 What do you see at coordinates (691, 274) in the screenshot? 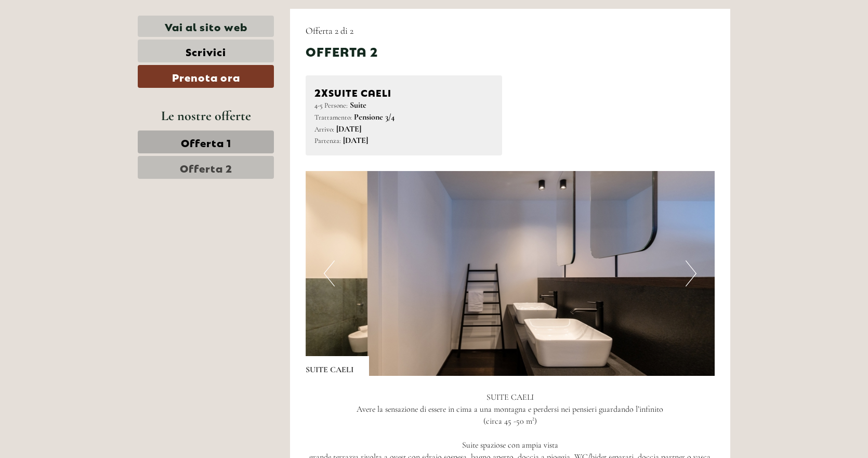
I see `button: Next` at bounding box center [691, 274].